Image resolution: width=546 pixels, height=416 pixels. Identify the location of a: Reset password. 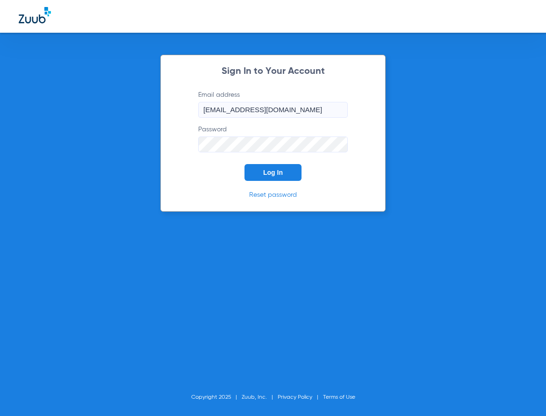
(273, 195).